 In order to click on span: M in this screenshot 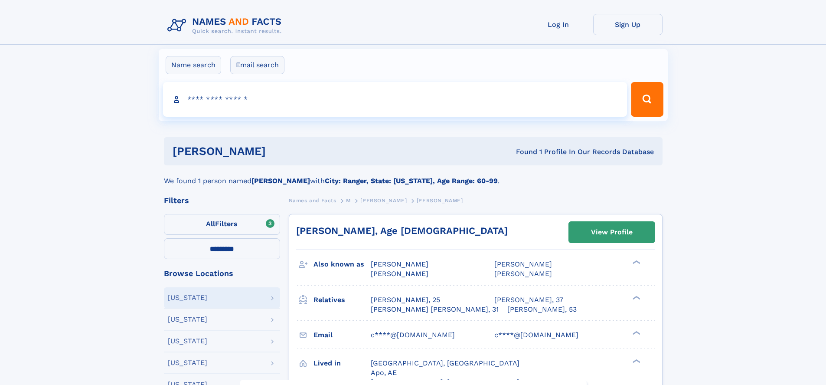, I will do `click(348, 200)`.